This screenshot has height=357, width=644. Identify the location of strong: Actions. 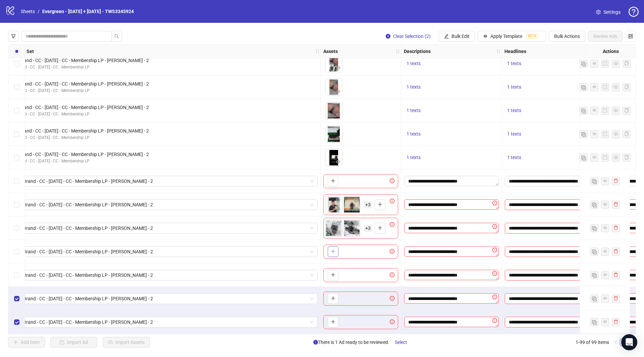
(611, 51).